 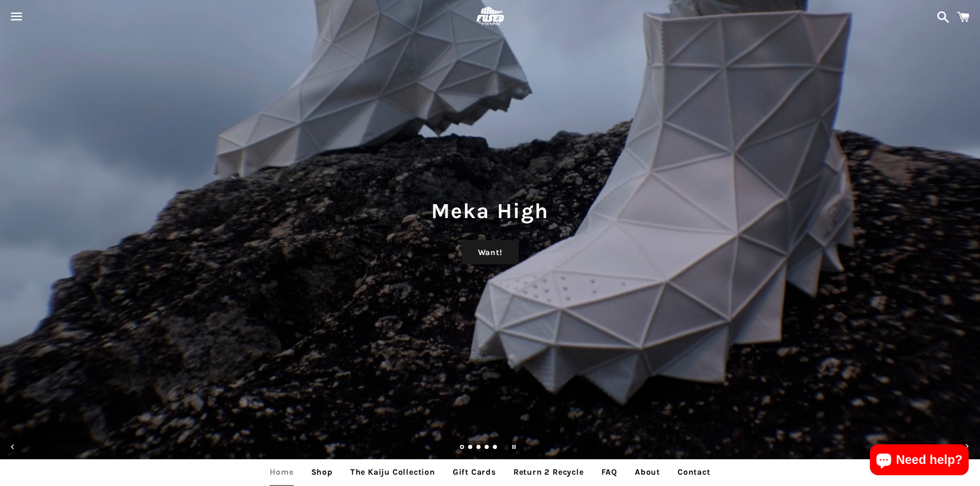 What do you see at coordinates (496, 448) in the screenshot?
I see `a: Load slide 5` at bounding box center [496, 448].